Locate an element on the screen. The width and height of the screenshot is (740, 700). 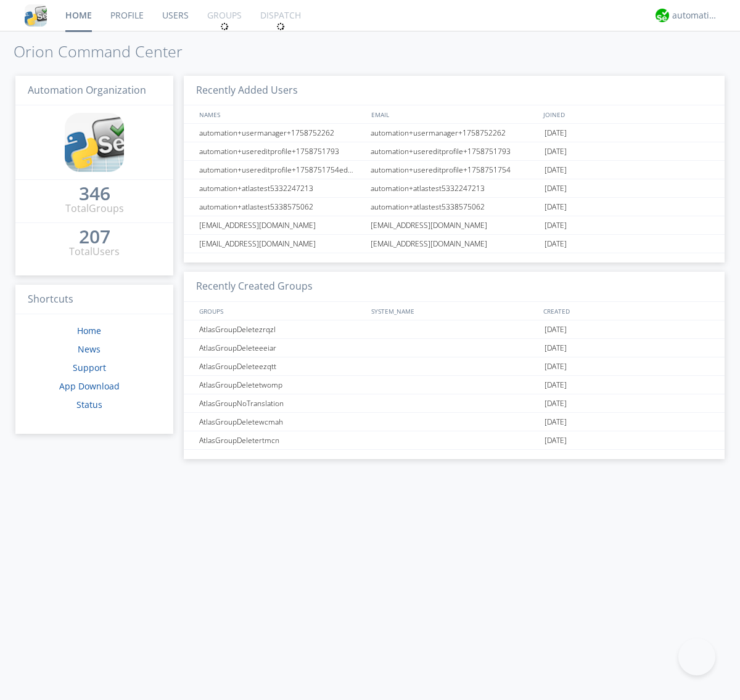
a: automation+usereditprofile+1758751754editedautomation+usereditprofile+1758751754automation+usered... is located at coordinates (454, 170).